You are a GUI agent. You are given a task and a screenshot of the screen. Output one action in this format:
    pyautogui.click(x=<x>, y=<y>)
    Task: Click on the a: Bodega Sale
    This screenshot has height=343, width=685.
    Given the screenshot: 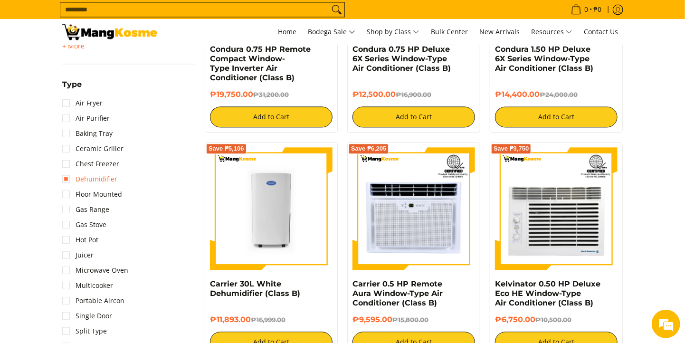 What is the action you would take?
    pyautogui.click(x=332, y=32)
    